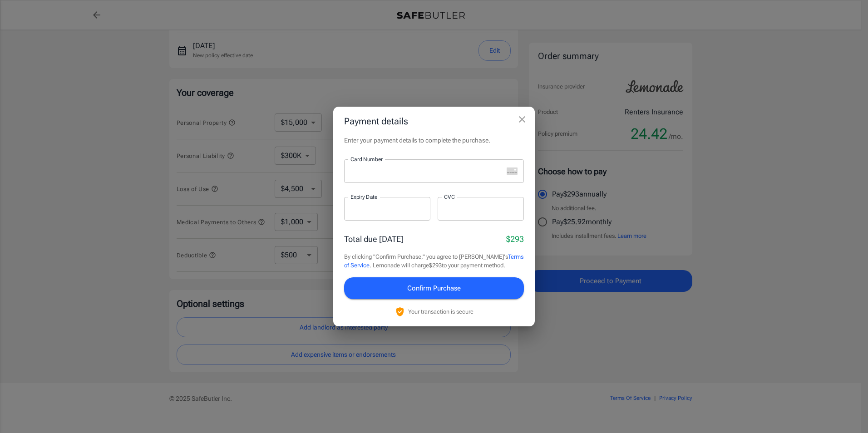 The width and height of the screenshot is (868, 433). Describe the element at coordinates (450, 196) in the screenshot. I see `label: CVC` at that location.